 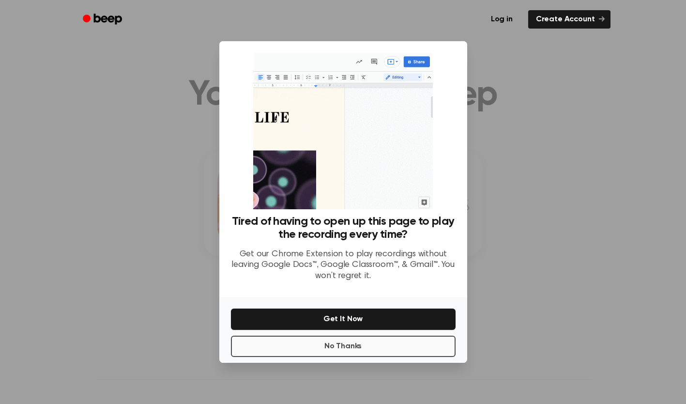 I want to click on button: No Thanks, so click(x=343, y=346).